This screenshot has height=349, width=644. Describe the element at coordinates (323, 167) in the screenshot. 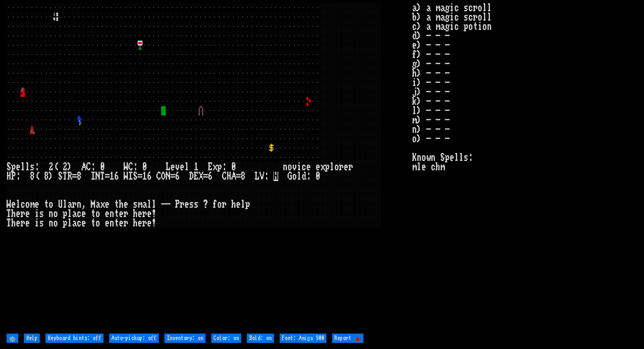

I see `div: x` at that location.